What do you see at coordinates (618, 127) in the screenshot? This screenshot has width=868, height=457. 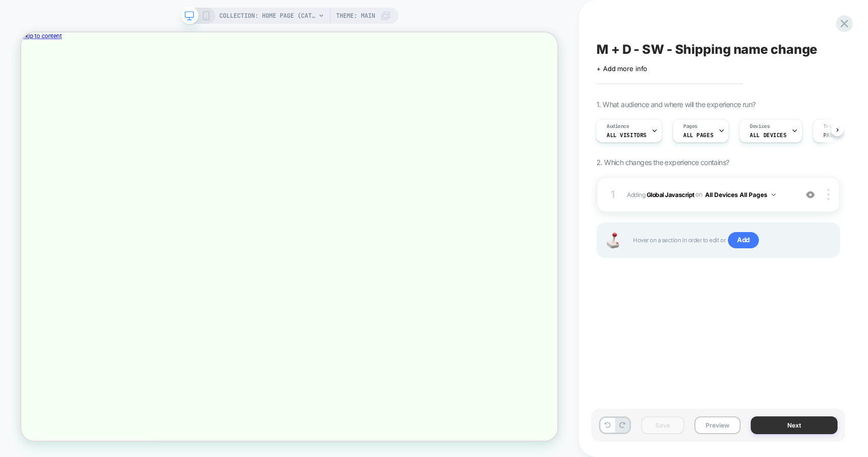 I see `span: Audience` at bounding box center [618, 127].